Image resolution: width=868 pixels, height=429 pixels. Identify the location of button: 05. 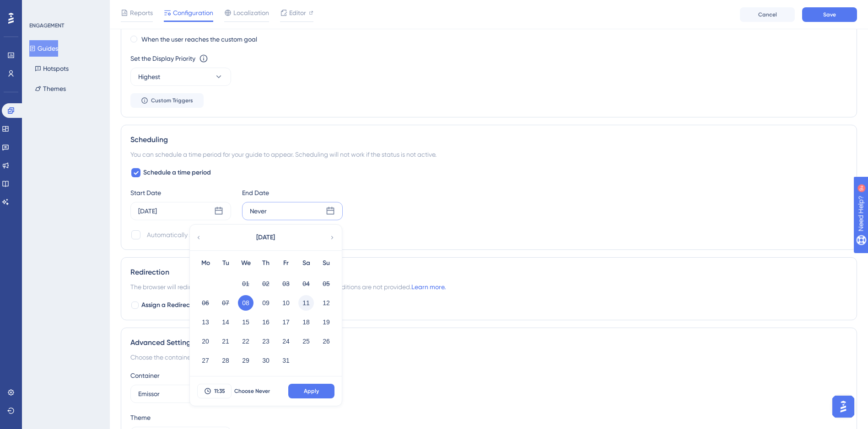
(326, 284).